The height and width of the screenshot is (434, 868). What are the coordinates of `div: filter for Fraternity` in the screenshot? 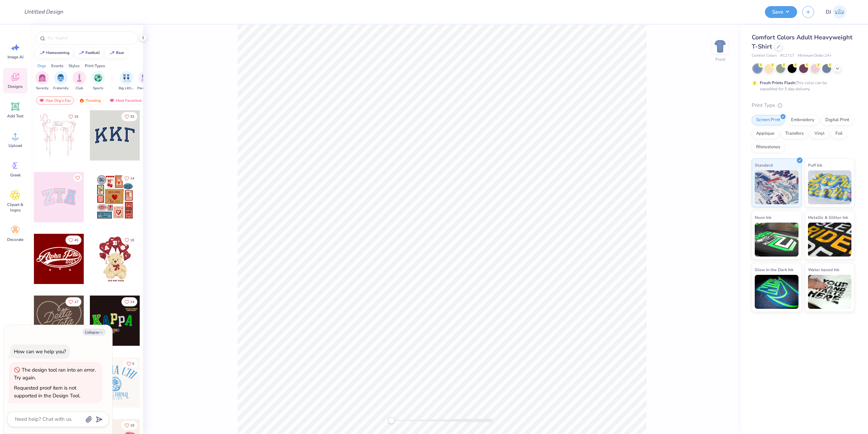 It's located at (61, 81).